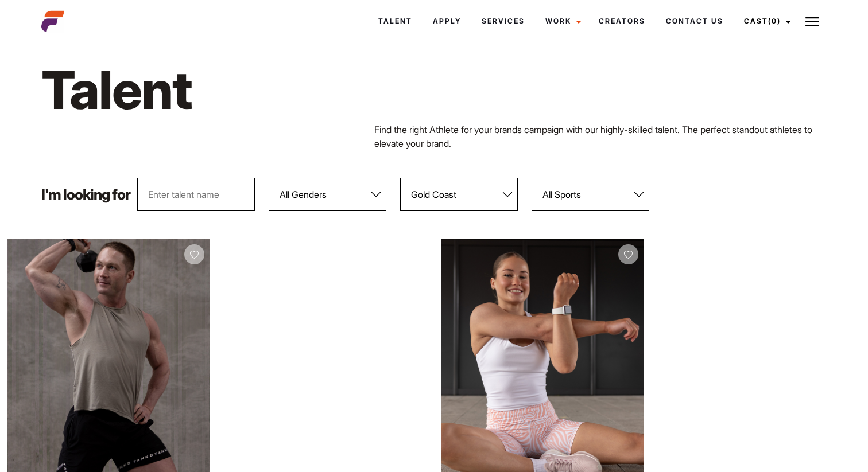 The width and height of the screenshot is (868, 472). What do you see at coordinates (600, 136) in the screenshot?
I see `p: Find the right Athlete for your brands campaign with our highly-skilled talent. The perfect stand...` at bounding box center [600, 136].